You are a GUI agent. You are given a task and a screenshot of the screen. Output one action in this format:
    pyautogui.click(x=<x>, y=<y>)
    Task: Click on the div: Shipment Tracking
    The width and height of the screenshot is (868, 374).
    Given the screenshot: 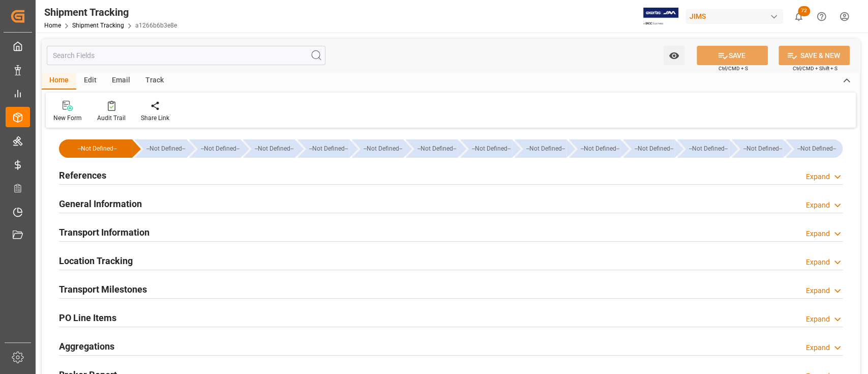 What is the action you would take?
    pyautogui.click(x=110, y=12)
    